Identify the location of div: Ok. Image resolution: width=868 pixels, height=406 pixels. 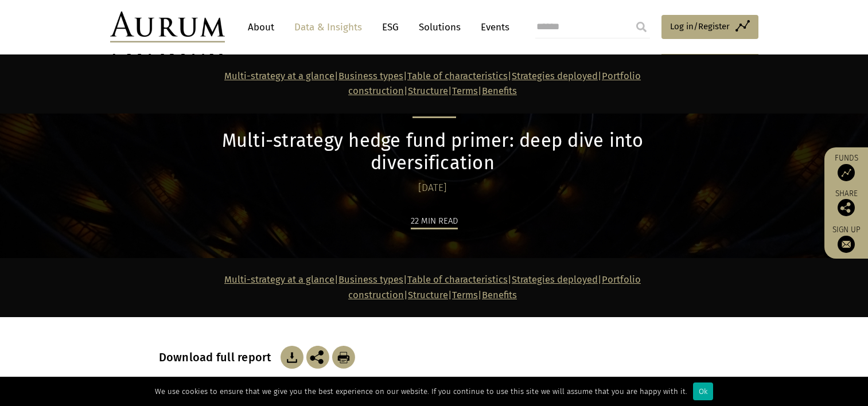
(703, 391).